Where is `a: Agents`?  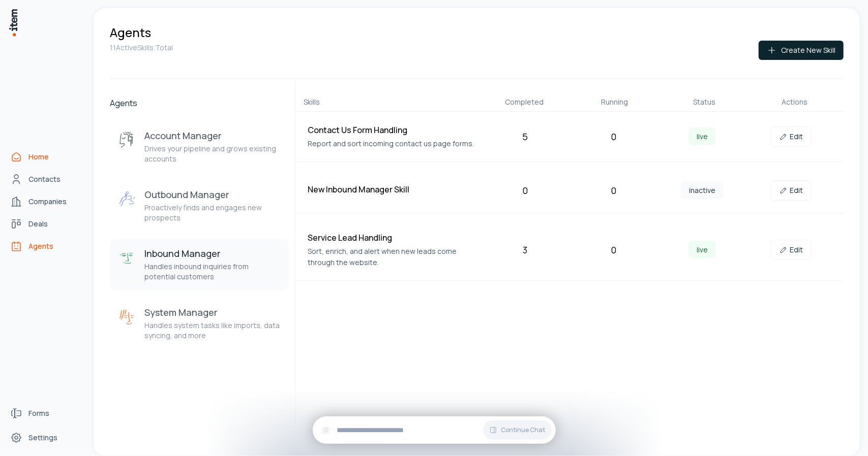
a: Agents is located at coordinates (44, 246).